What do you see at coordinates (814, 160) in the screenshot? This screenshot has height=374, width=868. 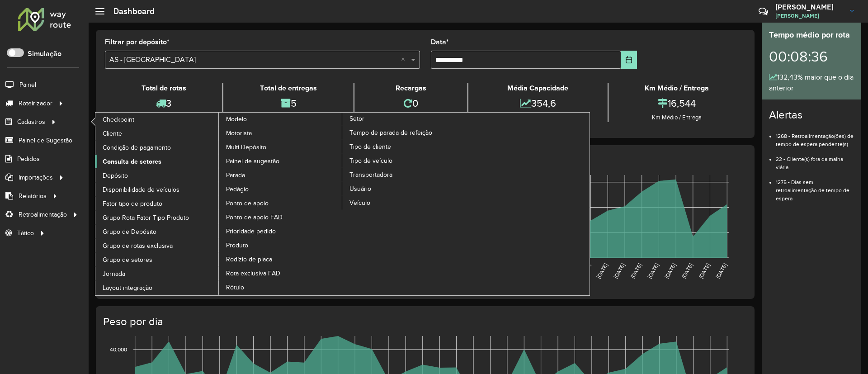 I see `li: 22 - Cliente(s) fora da malha viária` at bounding box center [814, 160].